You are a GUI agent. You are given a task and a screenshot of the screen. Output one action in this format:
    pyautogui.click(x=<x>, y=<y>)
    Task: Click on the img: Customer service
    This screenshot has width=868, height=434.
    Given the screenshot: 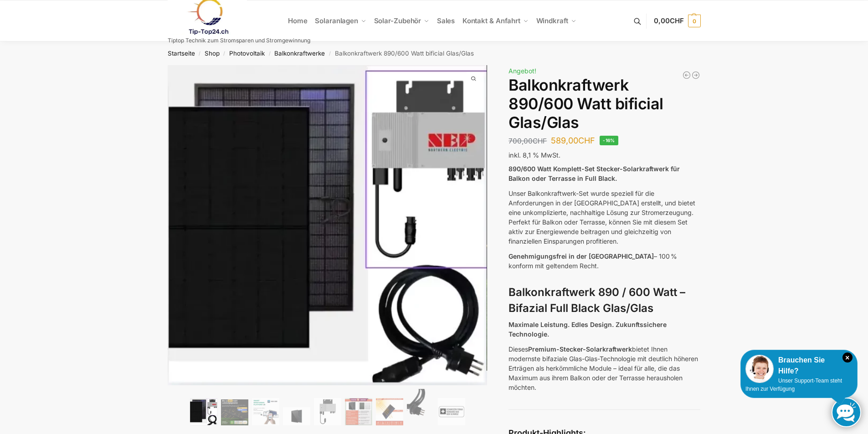 What is the action you would take?
    pyautogui.click(x=759, y=369)
    